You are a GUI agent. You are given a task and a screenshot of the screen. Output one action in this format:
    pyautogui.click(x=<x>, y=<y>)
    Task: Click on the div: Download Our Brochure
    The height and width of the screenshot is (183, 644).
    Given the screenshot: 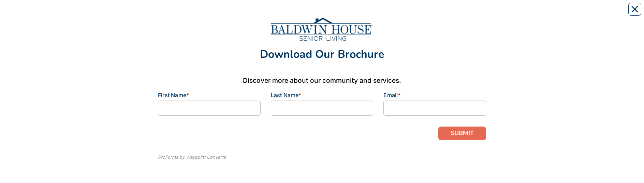 What is the action you would take?
    pyautogui.click(x=322, y=54)
    